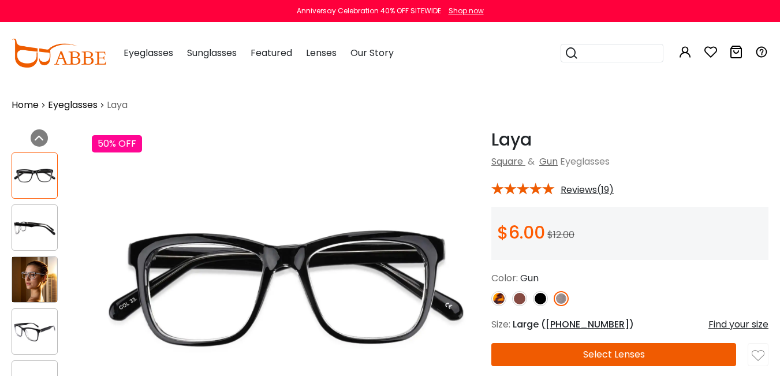 This screenshot has height=376, width=780. Describe the element at coordinates (630, 140) in the screenshot. I see `h1: Laya` at that location.